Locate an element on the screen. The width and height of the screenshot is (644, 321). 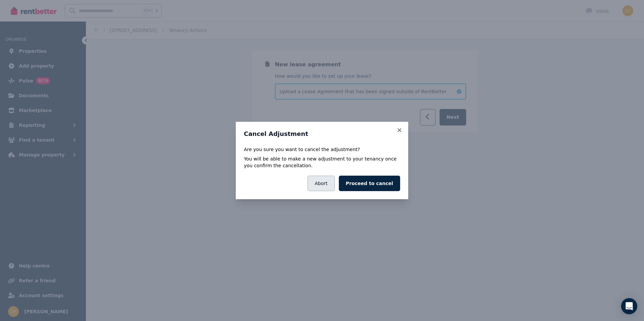
h3: Cancel Adjustment is located at coordinates (322, 134).